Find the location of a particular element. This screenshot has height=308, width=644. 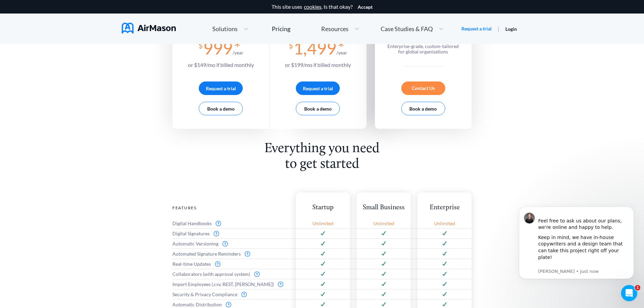

span: Automatic Versioning is located at coordinates (196, 244).